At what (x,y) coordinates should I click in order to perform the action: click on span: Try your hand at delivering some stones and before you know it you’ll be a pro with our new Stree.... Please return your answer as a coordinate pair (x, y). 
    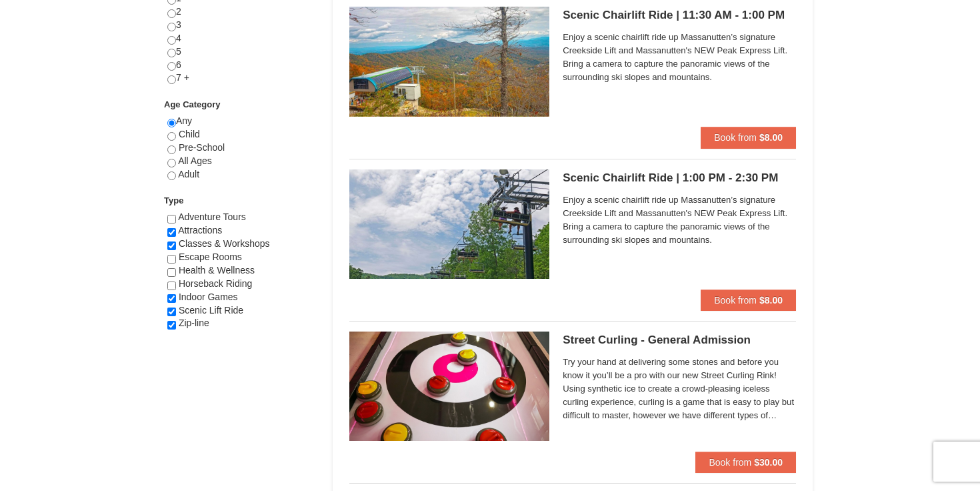
    Looking at the image, I should click on (679, 389).